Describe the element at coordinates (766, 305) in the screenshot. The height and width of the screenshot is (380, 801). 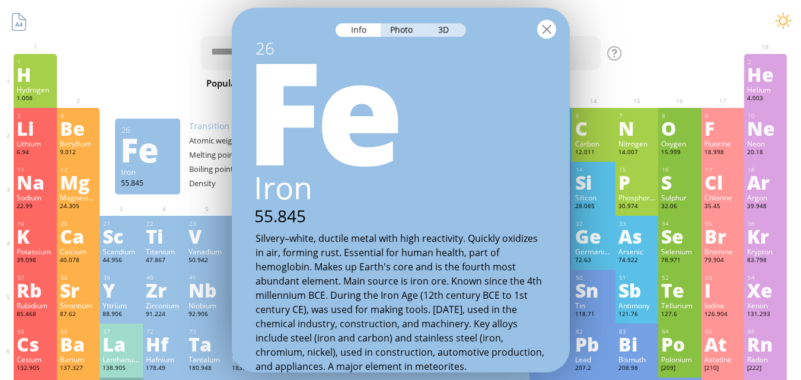
I see `div: Xenon` at that location.